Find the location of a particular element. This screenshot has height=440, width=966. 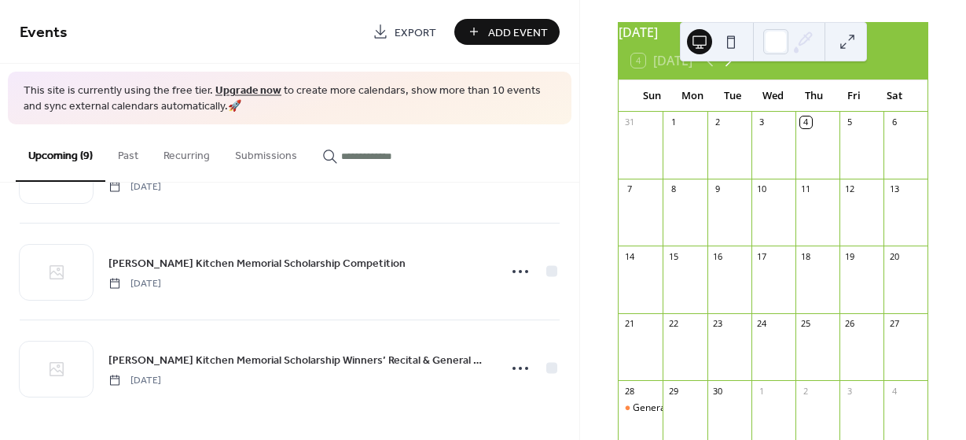

div: 23 is located at coordinates (718, 323).